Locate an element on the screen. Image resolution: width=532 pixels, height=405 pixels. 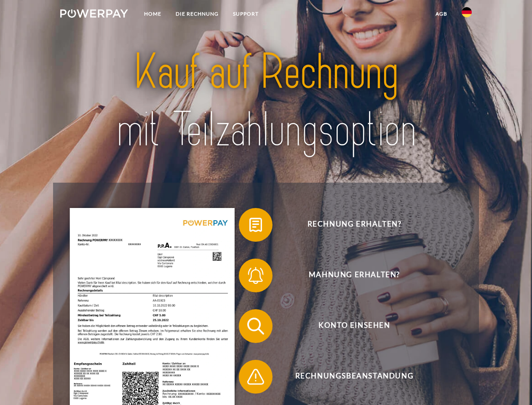
button: Konto einsehen is located at coordinates (349, 326).